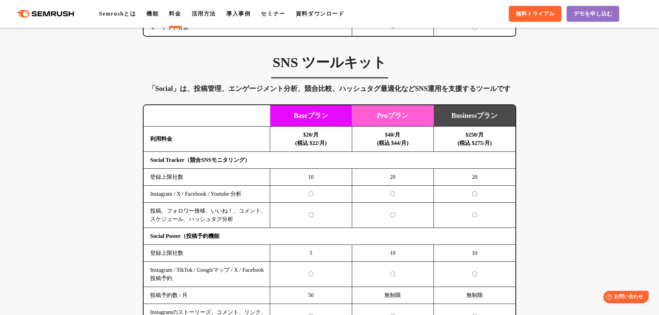 Image resolution: width=659 pixels, height=315 pixels. What do you see at coordinates (175, 13) in the screenshot?
I see `a: 料金` at bounding box center [175, 13].